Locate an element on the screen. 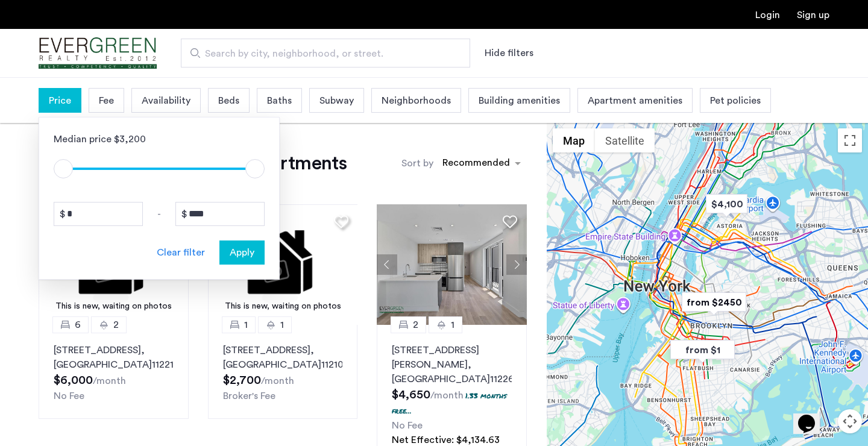 The height and width of the screenshot is (446, 868). span: Price is located at coordinates (60, 100).